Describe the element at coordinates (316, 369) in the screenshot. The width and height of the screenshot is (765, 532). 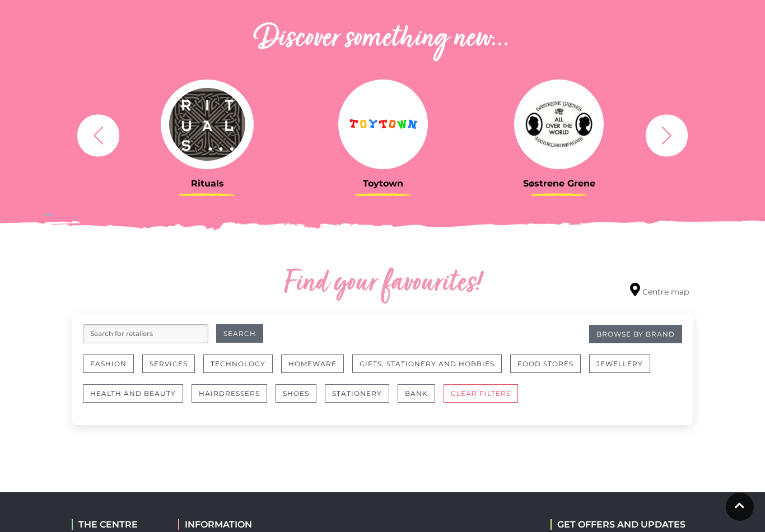
I see `a: Homeware` at that location.